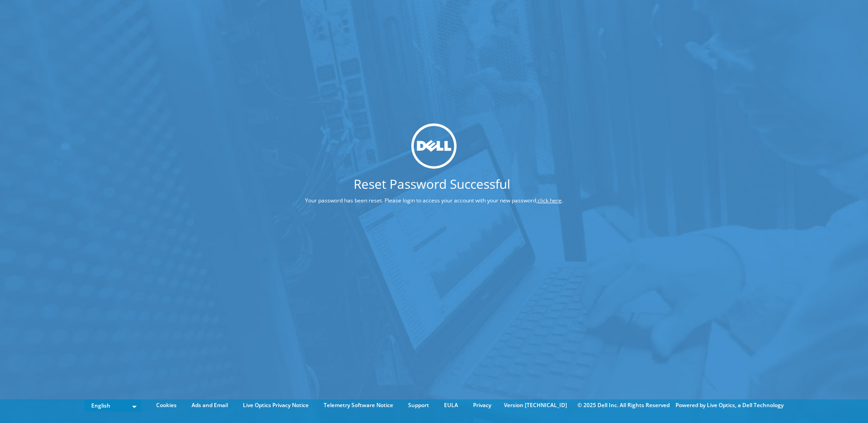 Image resolution: width=868 pixels, height=423 pixels. What do you see at coordinates (166, 405) in the screenshot?
I see `a: Cookies` at bounding box center [166, 405].